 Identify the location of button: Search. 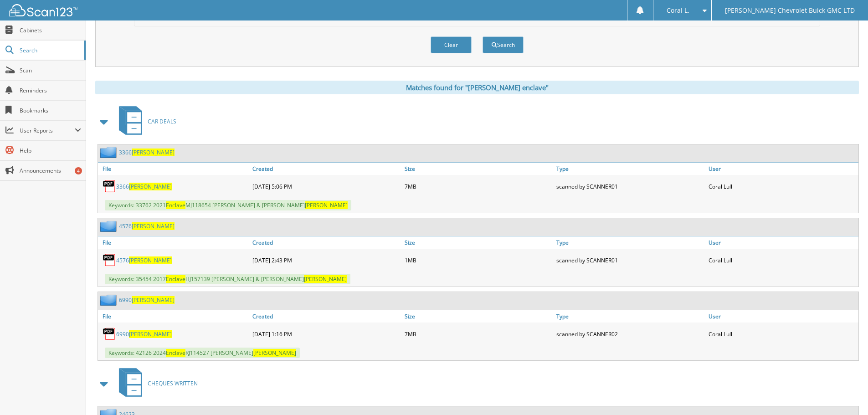
(503, 44).